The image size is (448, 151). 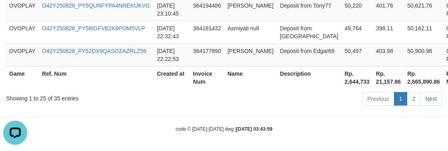 I want to click on a: O42Y250826_PY5QUNFYPA4NREKUKVG, so click(x=96, y=6).